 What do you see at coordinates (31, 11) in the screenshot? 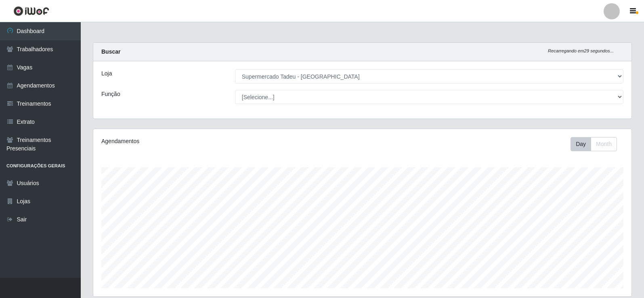
I see `img: CoreUI Logo` at bounding box center [31, 11].